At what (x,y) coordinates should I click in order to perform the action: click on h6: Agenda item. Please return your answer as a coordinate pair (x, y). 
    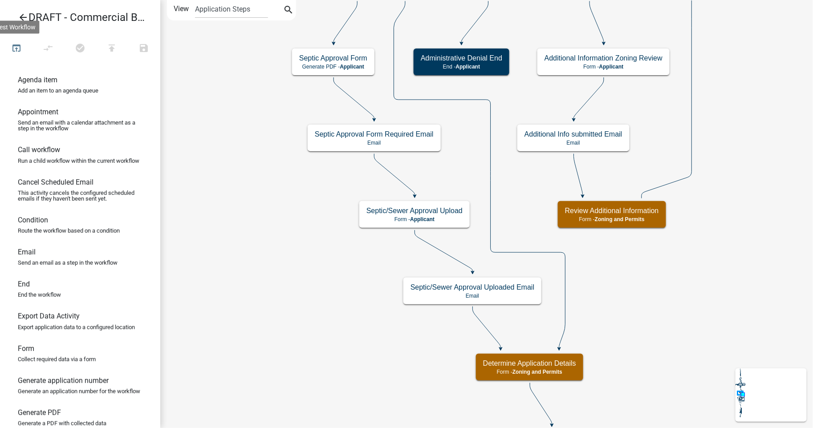
    Looking at the image, I should click on (37, 80).